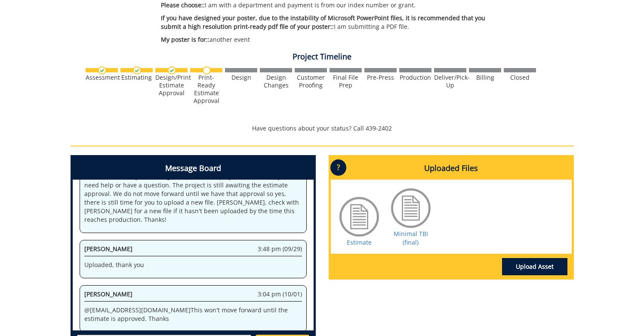 This screenshot has width=644, height=336. What do you see at coordinates (280, 248) in the screenshot?
I see `span: 3:48 pm (09/29)` at bounding box center [280, 248].